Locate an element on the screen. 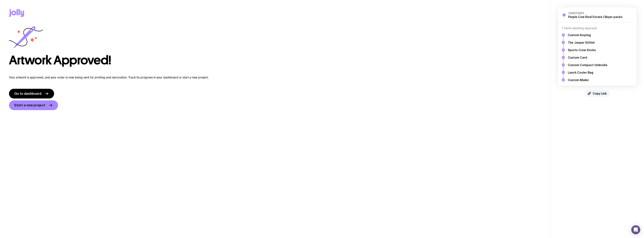 This screenshot has width=644, height=238. h5: Custom Mailer is located at coordinates (587, 80).